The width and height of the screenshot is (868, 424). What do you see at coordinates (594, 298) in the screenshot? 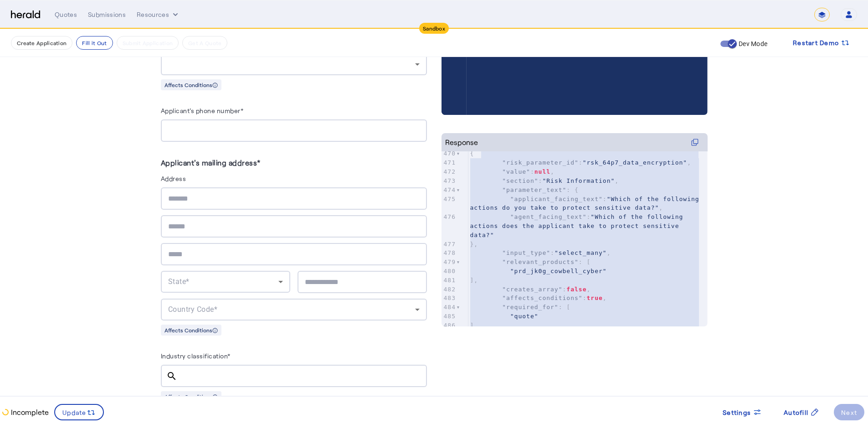
I see `span: true` at bounding box center [594, 298].